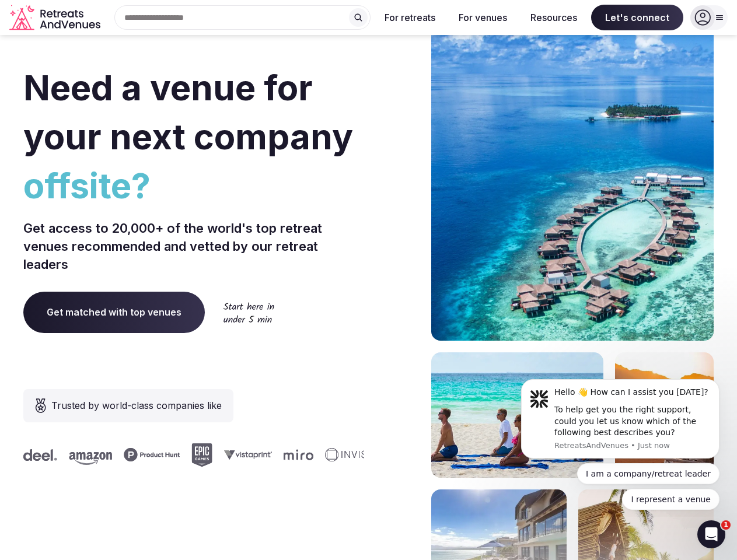 The height and width of the screenshot is (560, 737). I want to click on button: Quick reply: I represent a venue, so click(167, 130).